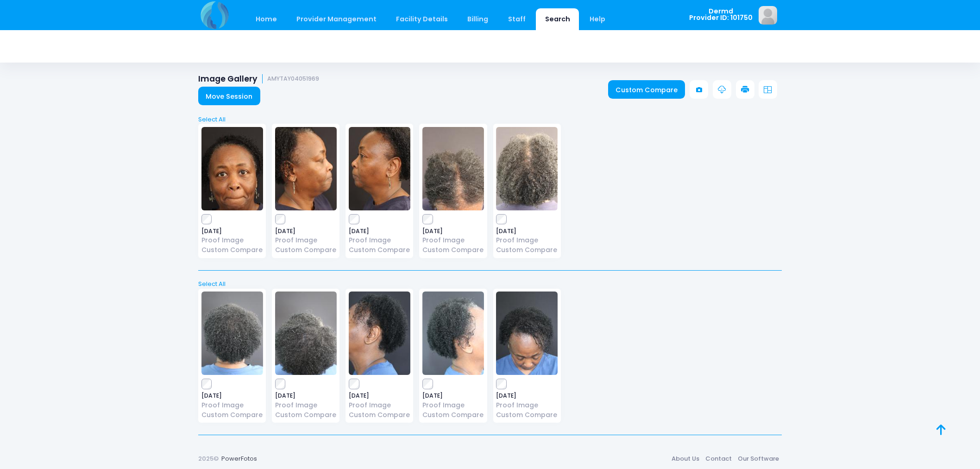 The height and width of the screenshot is (469, 980). Describe the element at coordinates (516, 19) in the screenshot. I see `a: Staff` at that location.